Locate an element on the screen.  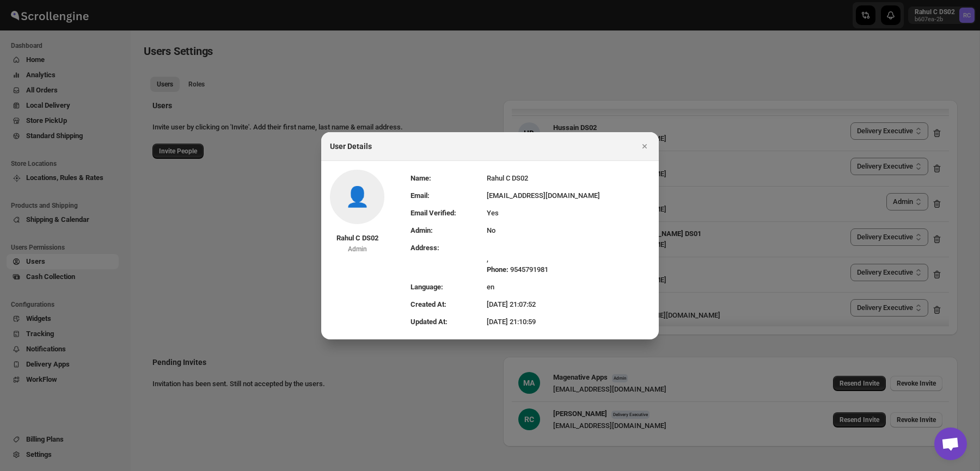
td: Address: is located at coordinates (449, 259).